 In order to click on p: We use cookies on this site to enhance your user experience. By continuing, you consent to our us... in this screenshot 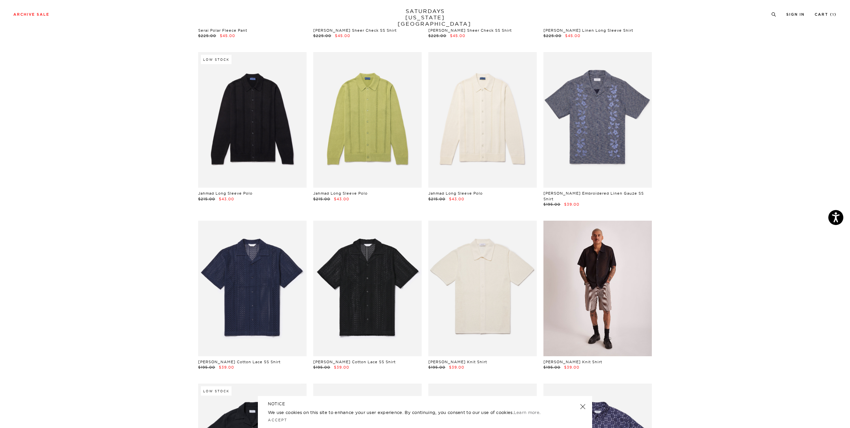, I will do `click(413, 412)`.